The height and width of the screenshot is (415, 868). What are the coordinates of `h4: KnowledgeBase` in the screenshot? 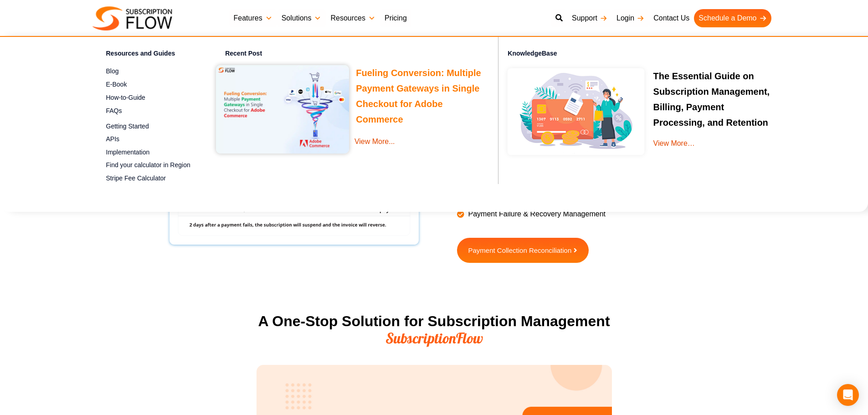 It's located at (647, 54).